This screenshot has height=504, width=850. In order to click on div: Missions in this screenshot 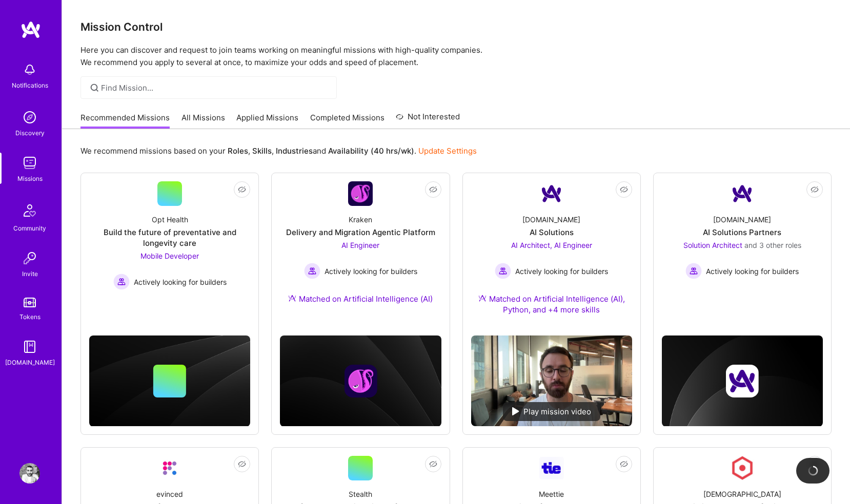, I will do `click(30, 178)`.